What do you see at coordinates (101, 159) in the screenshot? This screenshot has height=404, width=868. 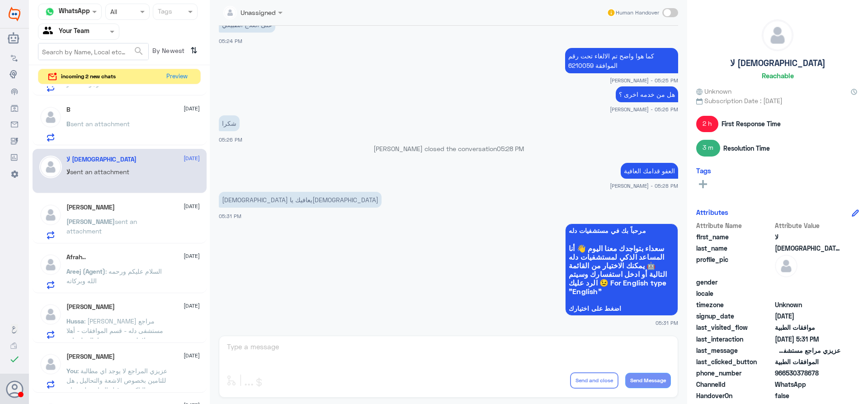 I see `h5: لا اله الا الله` at bounding box center [101, 159].